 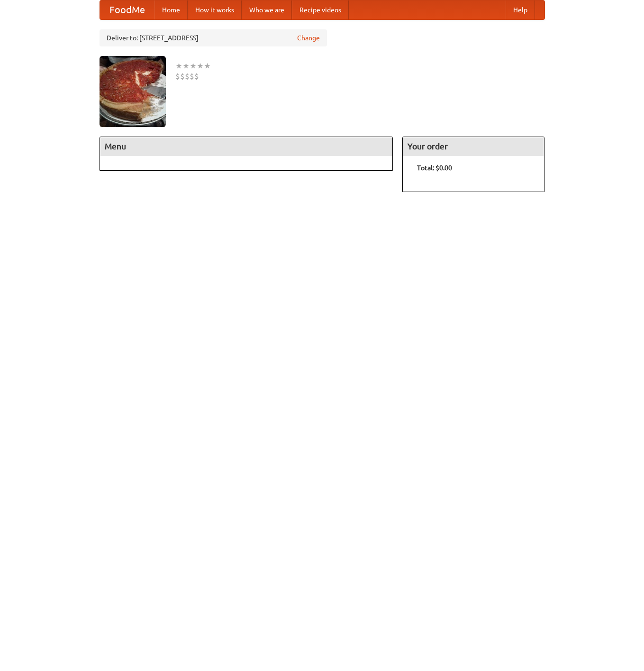 What do you see at coordinates (246, 147) in the screenshot?
I see `h4: Menu` at bounding box center [246, 147].